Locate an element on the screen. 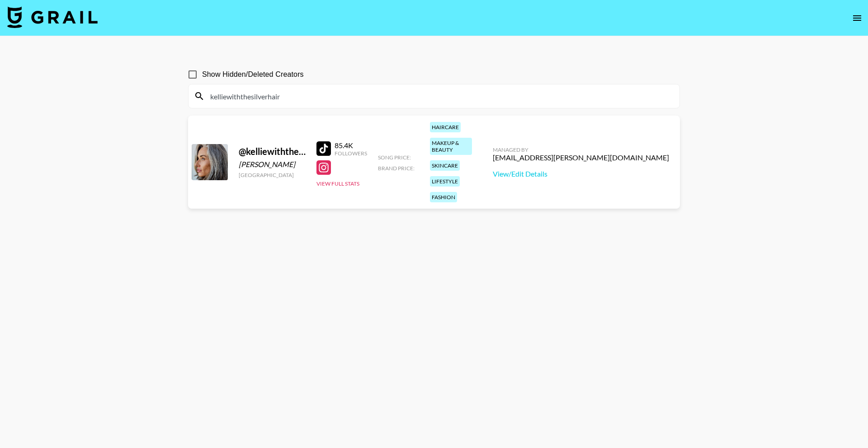 This screenshot has width=868, height=448. div: Followers is located at coordinates (351, 153).